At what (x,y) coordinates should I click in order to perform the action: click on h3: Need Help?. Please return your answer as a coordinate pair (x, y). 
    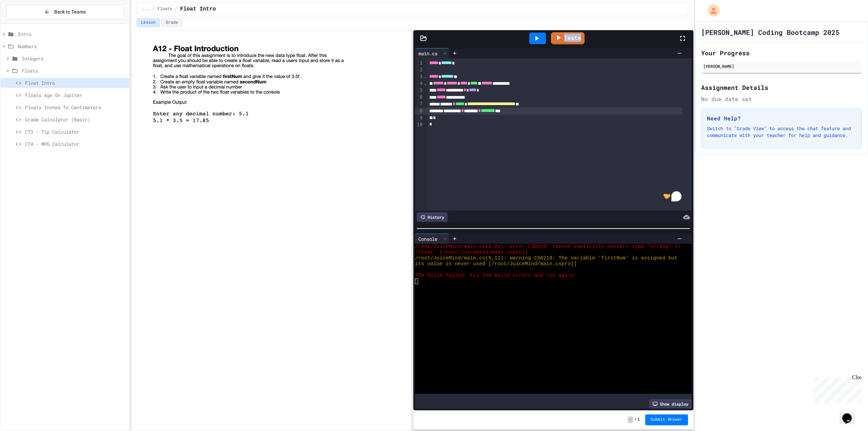
    Looking at the image, I should click on (781, 118).